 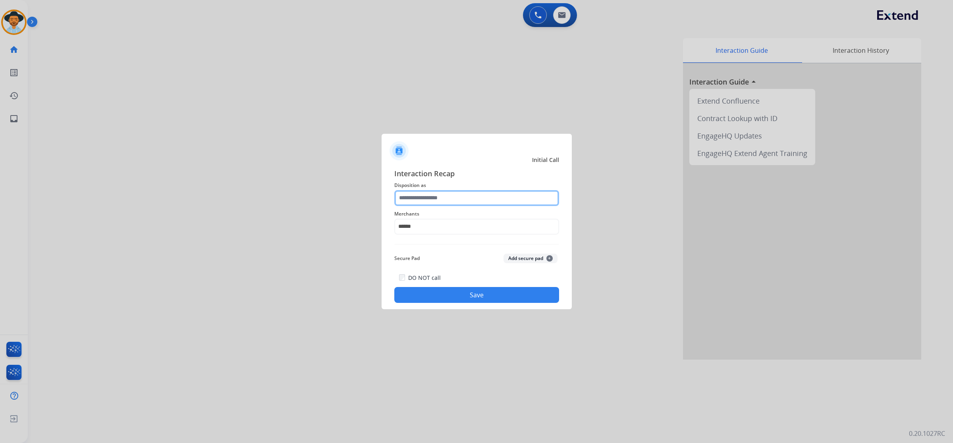 What do you see at coordinates (424, 278) in the screenshot?
I see `label: DO NOT call` at bounding box center [424, 278].